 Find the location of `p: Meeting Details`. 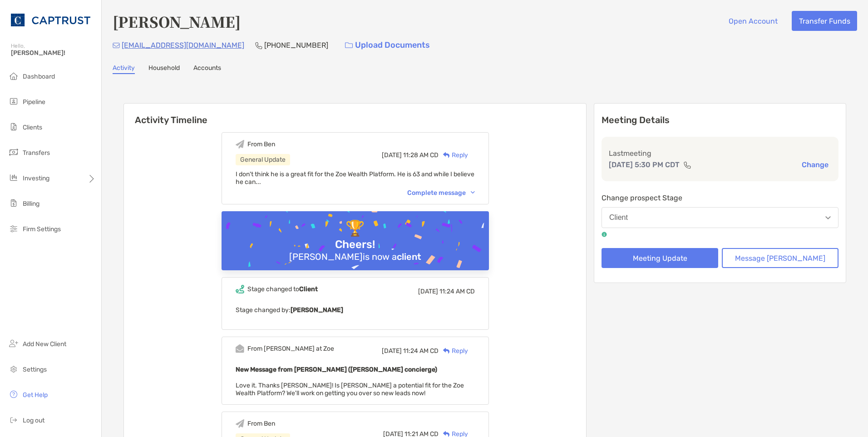

p: Meeting Details is located at coordinates (720, 120).